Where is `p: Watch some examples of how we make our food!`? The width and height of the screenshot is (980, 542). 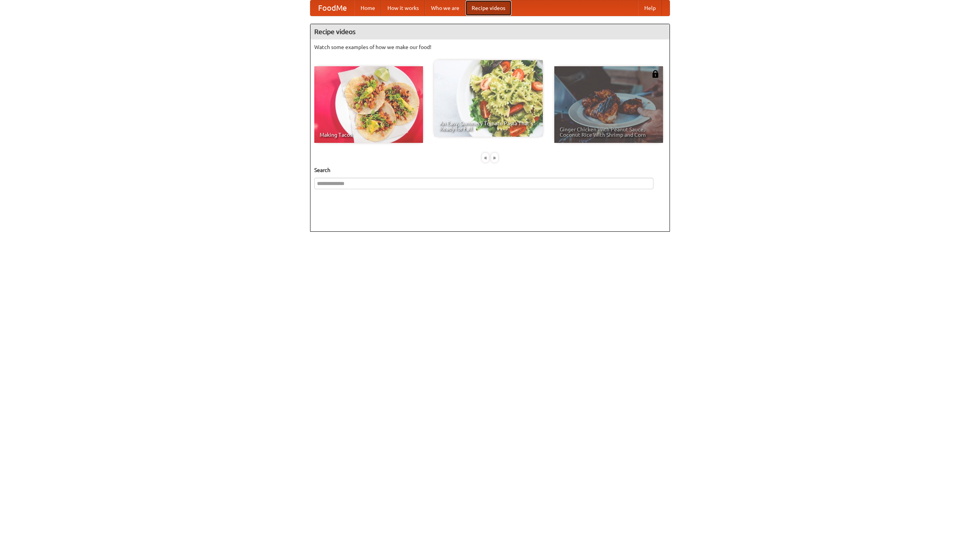 p: Watch some examples of how we make our food! is located at coordinates (490, 48).